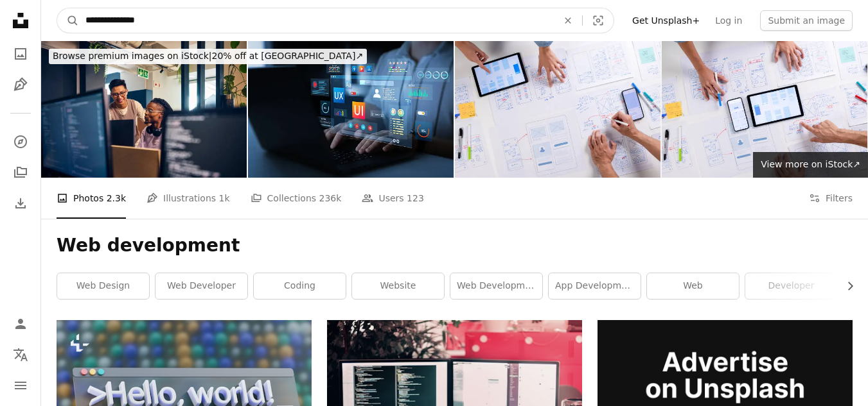  What do you see at coordinates (103, 286) in the screenshot?
I see `a: web design` at bounding box center [103, 286].